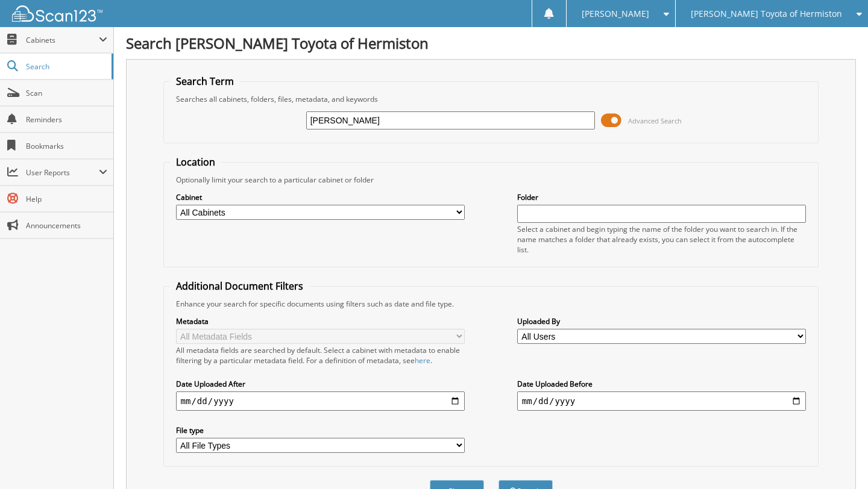 The width and height of the screenshot is (868, 489). What do you see at coordinates (662, 401) in the screenshot?
I see `input: end` at bounding box center [662, 401].